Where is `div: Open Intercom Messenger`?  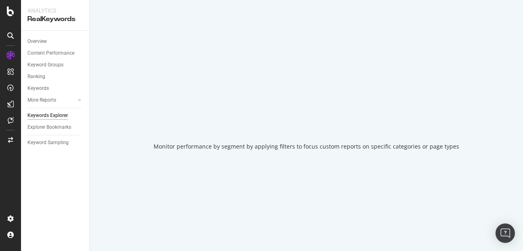
div: Open Intercom Messenger is located at coordinates (505, 233).